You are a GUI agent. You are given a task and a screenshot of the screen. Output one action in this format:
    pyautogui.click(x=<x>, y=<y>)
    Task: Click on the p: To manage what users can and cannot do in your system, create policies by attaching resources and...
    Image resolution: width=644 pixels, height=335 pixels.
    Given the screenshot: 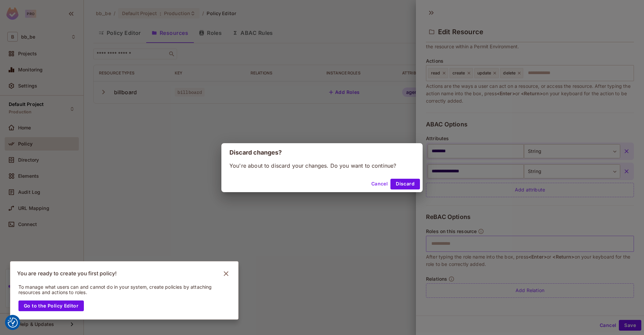 What is the action you would take?
    pyautogui.click(x=120, y=290)
    